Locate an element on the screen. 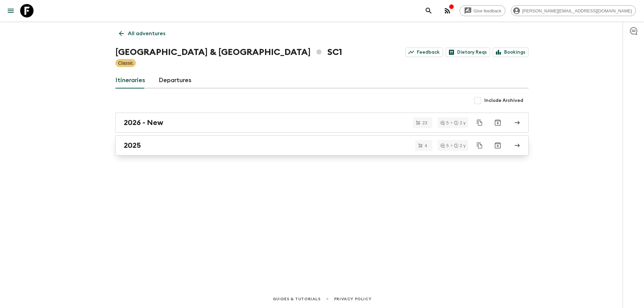 The image size is (644, 308). button: search adventures is located at coordinates (429, 11).